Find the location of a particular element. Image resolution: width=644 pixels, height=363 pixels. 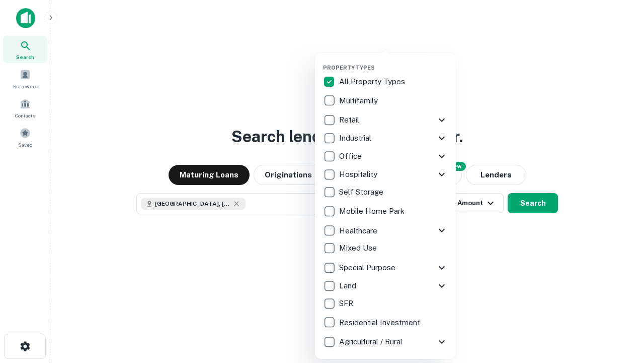

p: Office is located at coordinates (351, 157).